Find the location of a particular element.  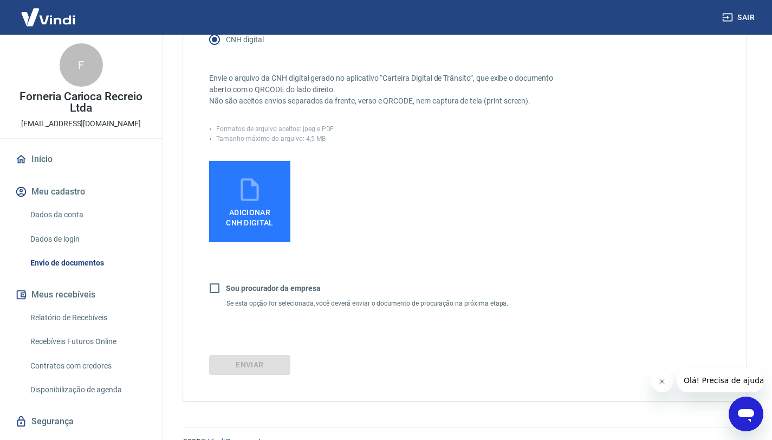

a: Dados de login is located at coordinates (87, 239).